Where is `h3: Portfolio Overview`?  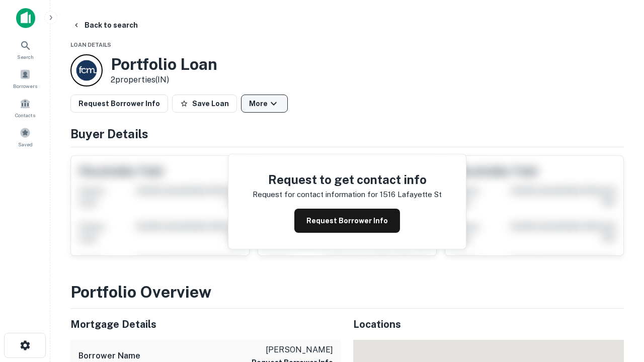
h3: Portfolio Overview is located at coordinates (347, 292).